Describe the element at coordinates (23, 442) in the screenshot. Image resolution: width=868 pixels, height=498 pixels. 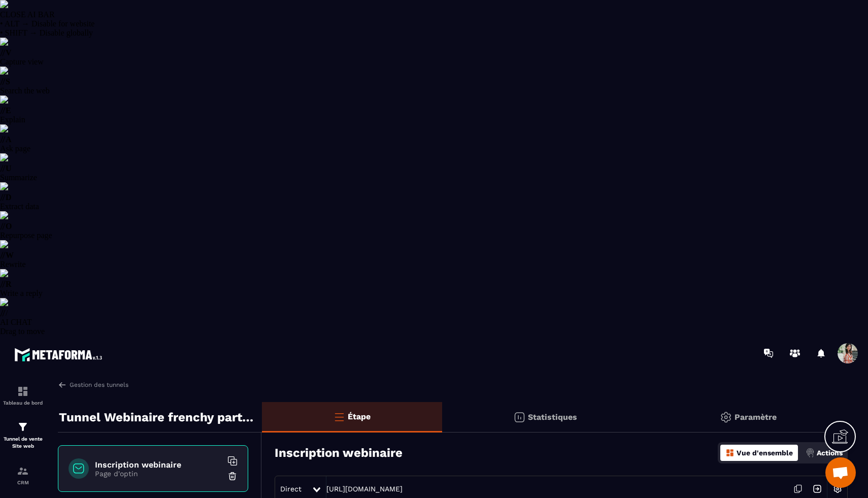
I see `p: Tunnel de vente Site web` at that location.